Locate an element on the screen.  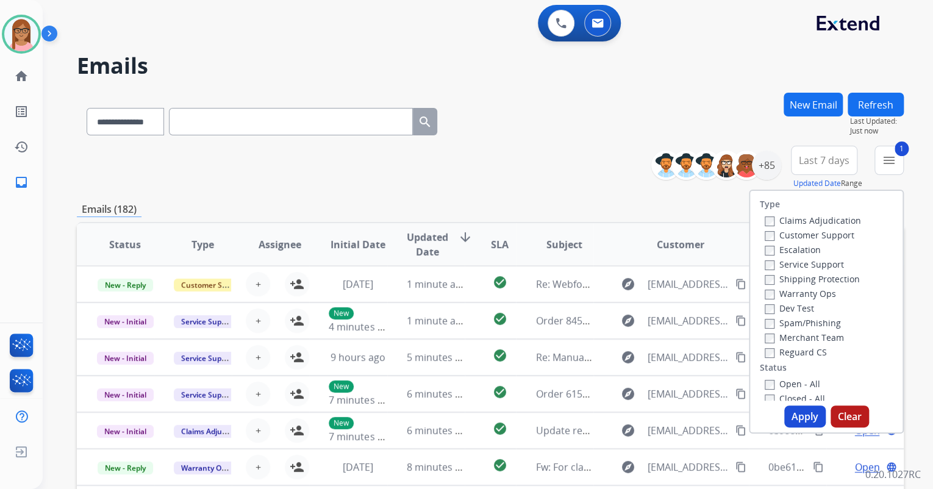
button: Last 7 days is located at coordinates (824, 160).